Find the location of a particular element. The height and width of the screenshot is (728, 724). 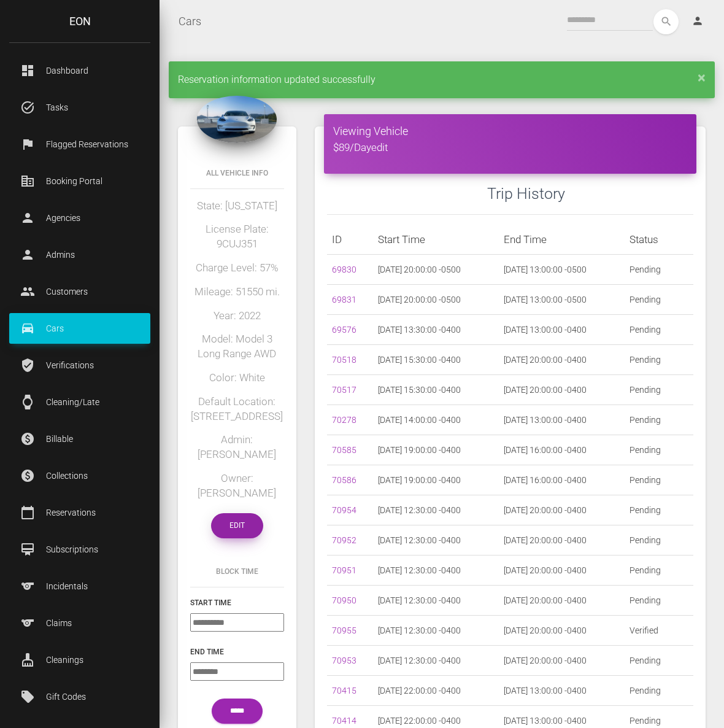

th: Start Time is located at coordinates (436, 240).